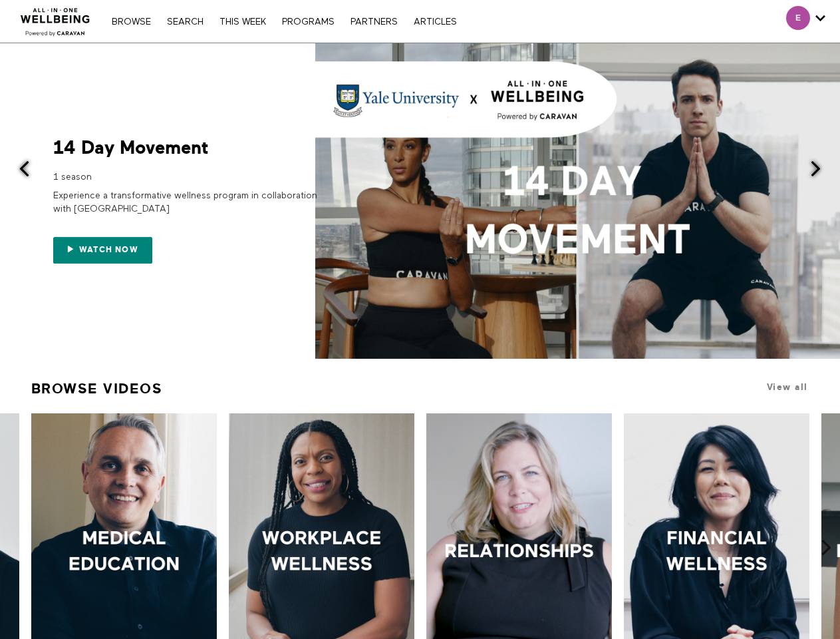 Image resolution: width=840 pixels, height=639 pixels. I want to click on span: View all, so click(788, 387).